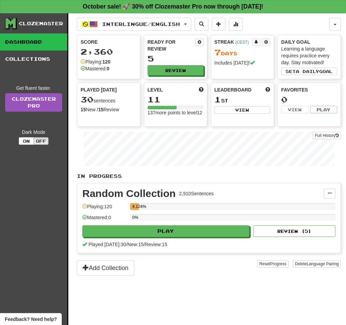 The height and width of the screenshot is (325, 346). Describe the element at coordinates (95, 69) in the screenshot. I see `div: Mastered:` at that location.